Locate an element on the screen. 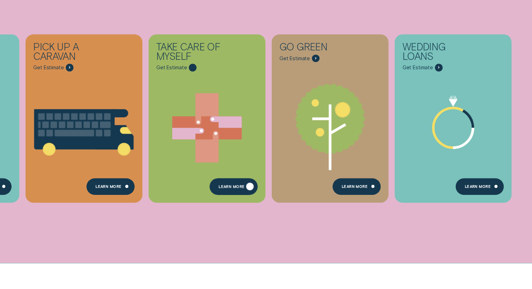 Image resolution: width=532 pixels, height=289 pixels. div: Pick up a caravan is located at coordinates (70, 53).